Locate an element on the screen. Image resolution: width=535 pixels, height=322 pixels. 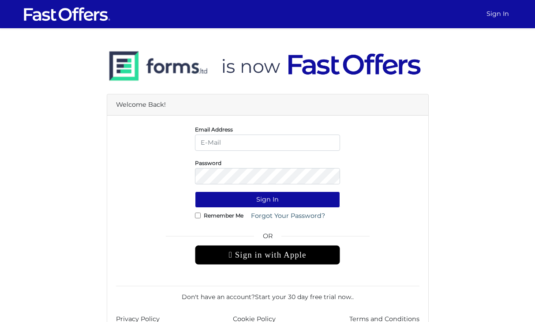
label: Email Address is located at coordinates (214, 129).